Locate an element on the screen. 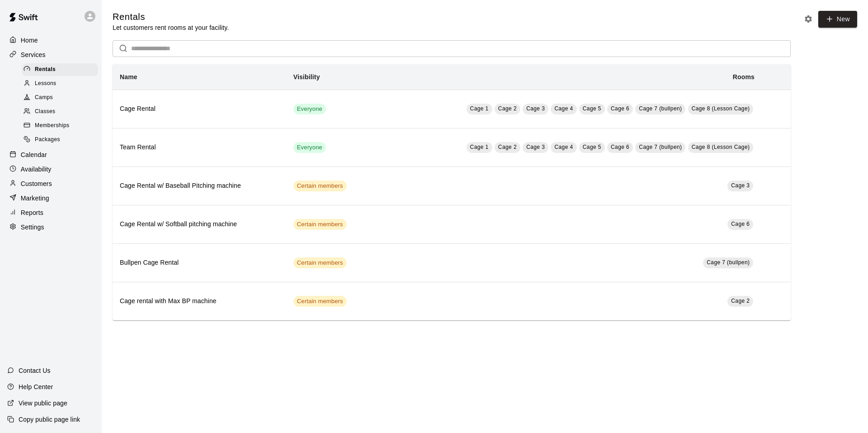  h6: Bullpen Cage Rental is located at coordinates (199, 263).